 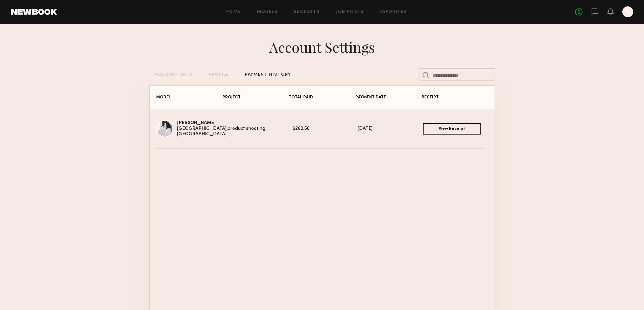 What do you see at coordinates (628, 12) in the screenshot?
I see `a: S` at bounding box center [628, 12].